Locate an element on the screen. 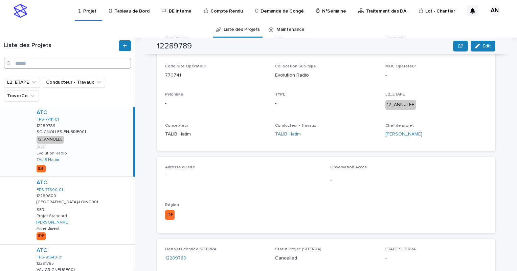  a: FPS-91640-01 is located at coordinates (49, 257).